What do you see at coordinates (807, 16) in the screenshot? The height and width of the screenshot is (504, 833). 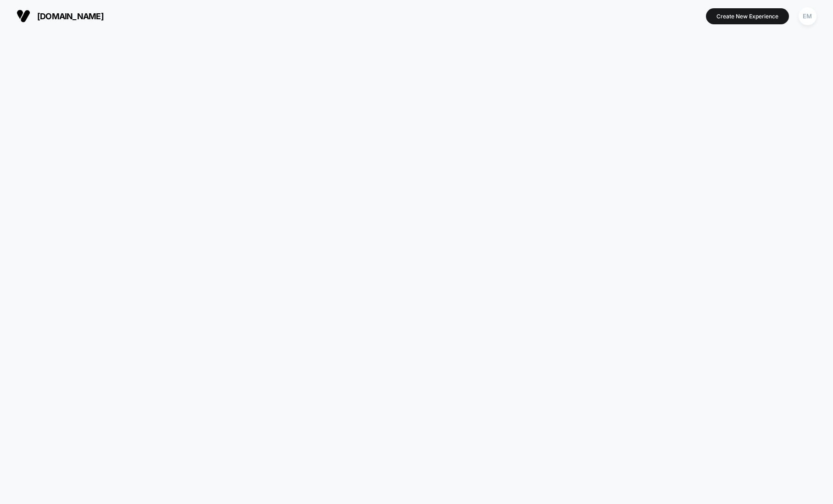 I see `button: EM` at bounding box center [807, 16].